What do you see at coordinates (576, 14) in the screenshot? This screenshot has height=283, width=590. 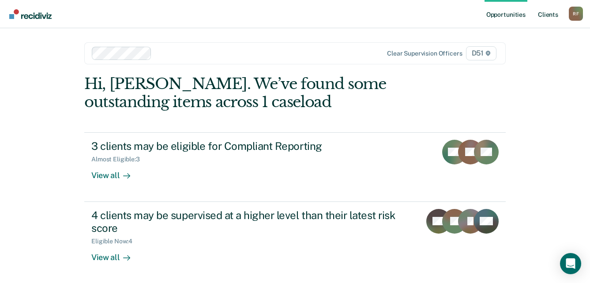 I see `div: R F` at bounding box center [576, 14].